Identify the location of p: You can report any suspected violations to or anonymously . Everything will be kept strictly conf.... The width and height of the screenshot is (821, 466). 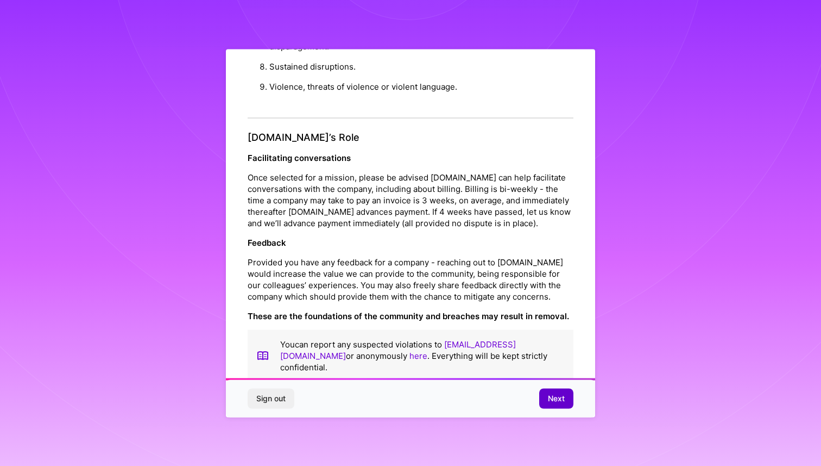
(423, 355).